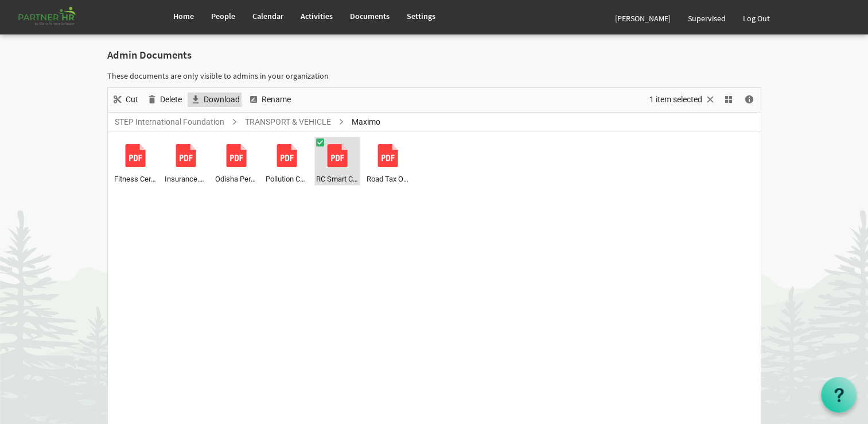  What do you see at coordinates (366, 121) in the screenshot?
I see `span: Maximo` at bounding box center [366, 121].